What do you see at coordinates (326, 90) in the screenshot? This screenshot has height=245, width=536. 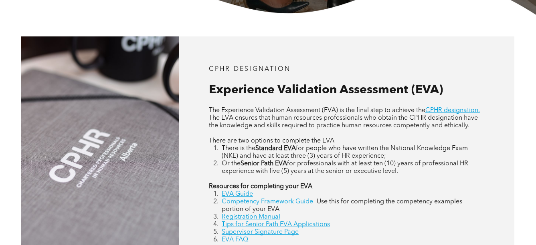 I see `span: Experience Validation Assessment (EVA)` at bounding box center [326, 90].